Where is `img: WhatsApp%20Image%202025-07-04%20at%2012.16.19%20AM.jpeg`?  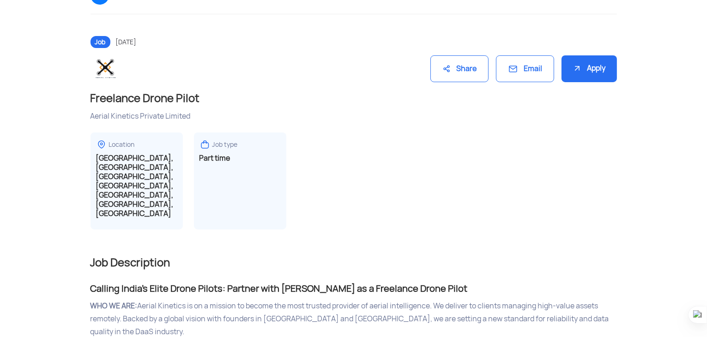 img: WhatsApp%20Image%202025-07-04%20at%2012.16.19%20AM.jpeg is located at coordinates (105, 69).